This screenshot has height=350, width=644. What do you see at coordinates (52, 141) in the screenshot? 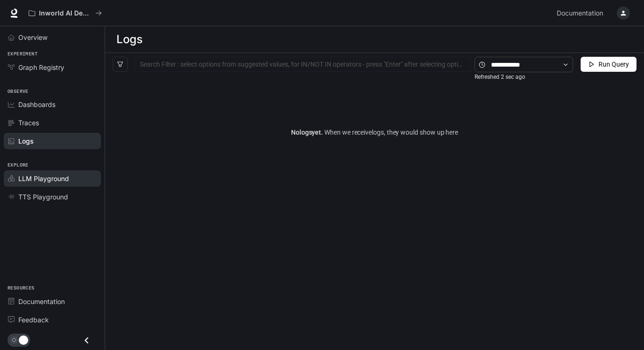
I see `a: Logs` at bounding box center [52, 141].